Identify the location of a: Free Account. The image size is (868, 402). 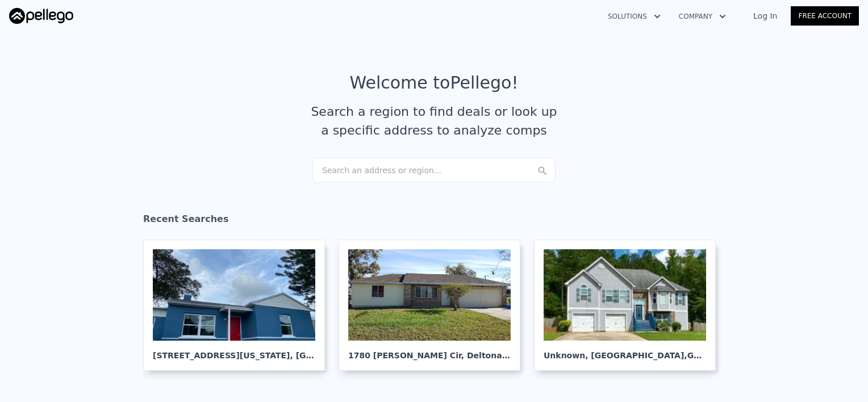
(825, 16).